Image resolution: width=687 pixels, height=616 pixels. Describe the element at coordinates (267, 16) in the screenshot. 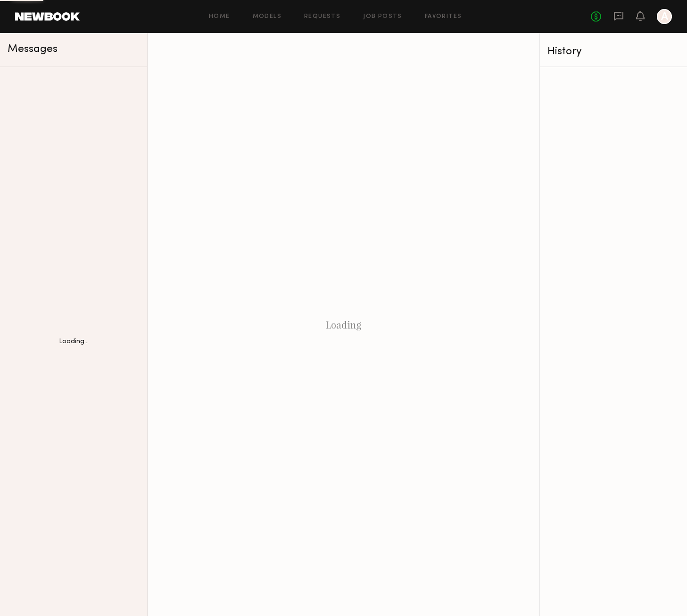

I see `a: Models` at that location.